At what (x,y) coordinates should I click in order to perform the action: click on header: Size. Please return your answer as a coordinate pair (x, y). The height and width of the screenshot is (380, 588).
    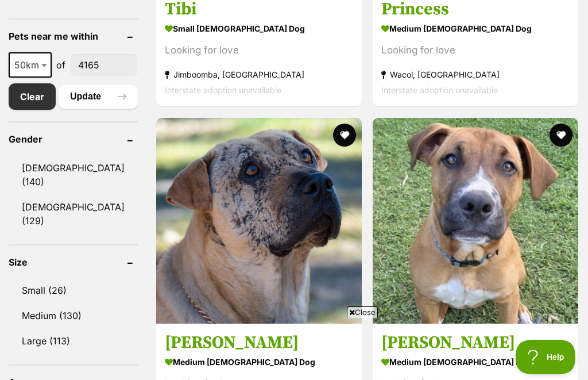
    Looking at the image, I should click on (73, 262).